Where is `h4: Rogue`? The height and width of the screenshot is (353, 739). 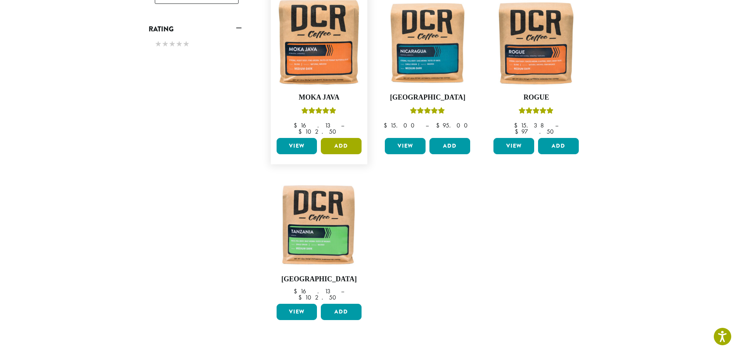
h4: Rogue is located at coordinates (536, 98).